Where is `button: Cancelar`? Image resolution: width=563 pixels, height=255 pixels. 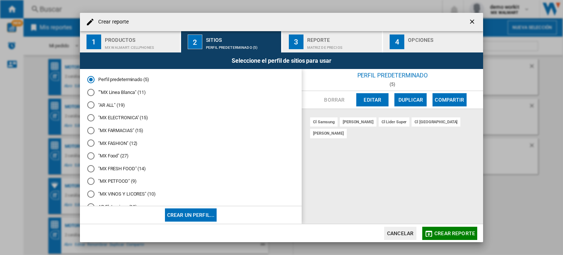 button: Cancelar is located at coordinates (400, 233).